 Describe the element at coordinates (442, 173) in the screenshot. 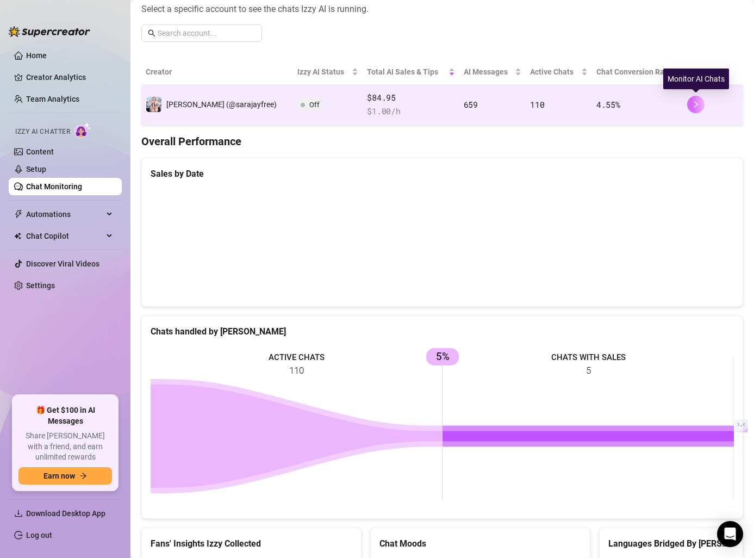

I see `div: Sales by Date` at that location.